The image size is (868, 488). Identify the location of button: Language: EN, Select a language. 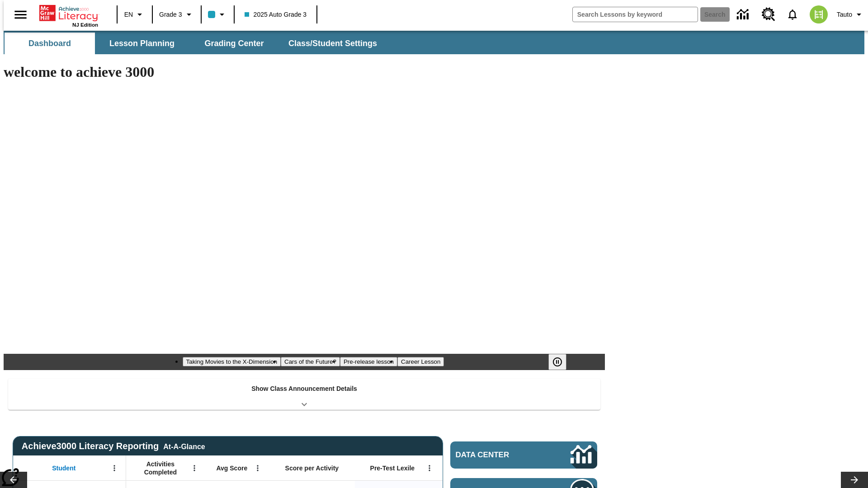
(134, 14).